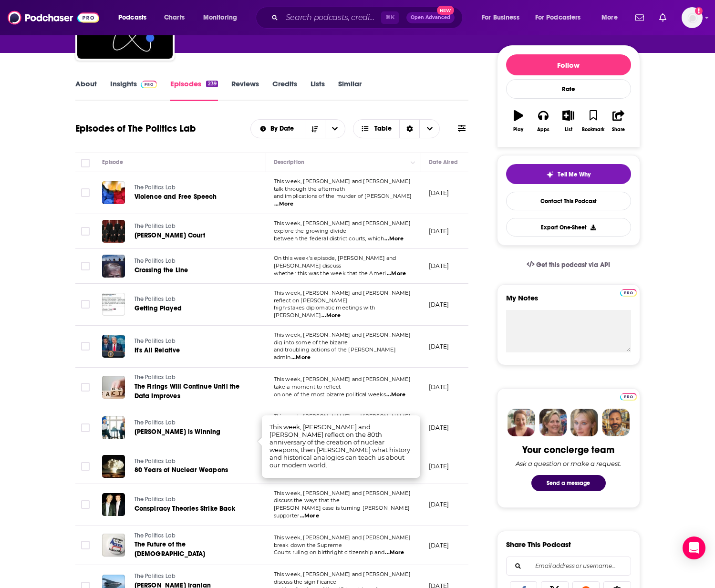  What do you see at coordinates (368, 18) in the screenshot?
I see `div: Search podcasts, credits, & more...` at bounding box center [368, 18].